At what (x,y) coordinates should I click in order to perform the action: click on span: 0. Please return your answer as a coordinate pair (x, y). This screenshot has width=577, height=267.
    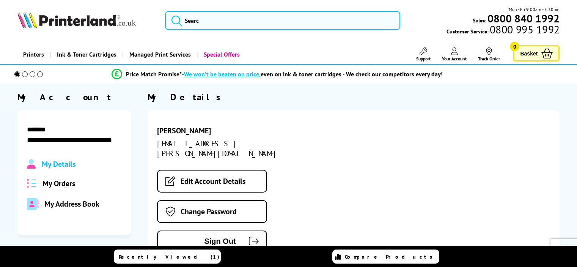
    Looking at the image, I should click on (514, 46).